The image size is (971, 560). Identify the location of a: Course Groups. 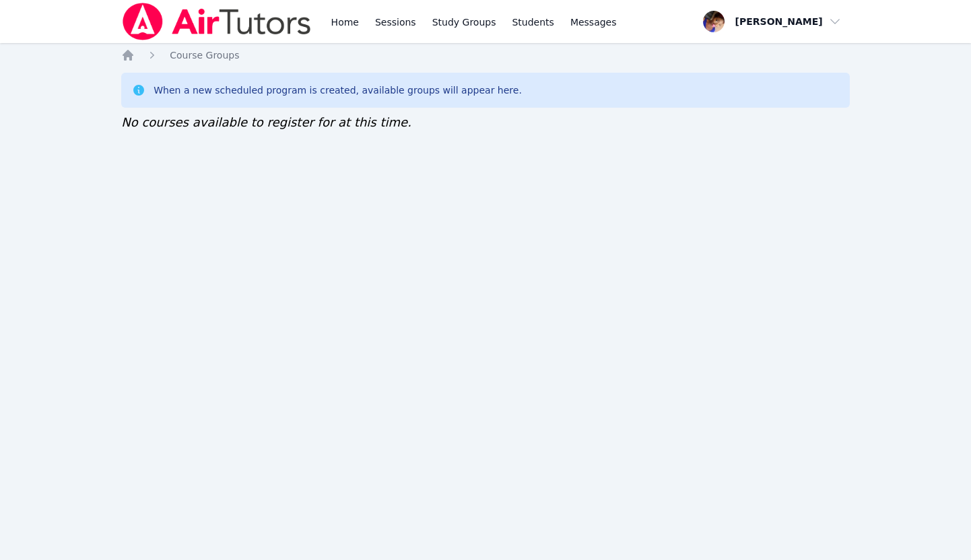
(204, 55).